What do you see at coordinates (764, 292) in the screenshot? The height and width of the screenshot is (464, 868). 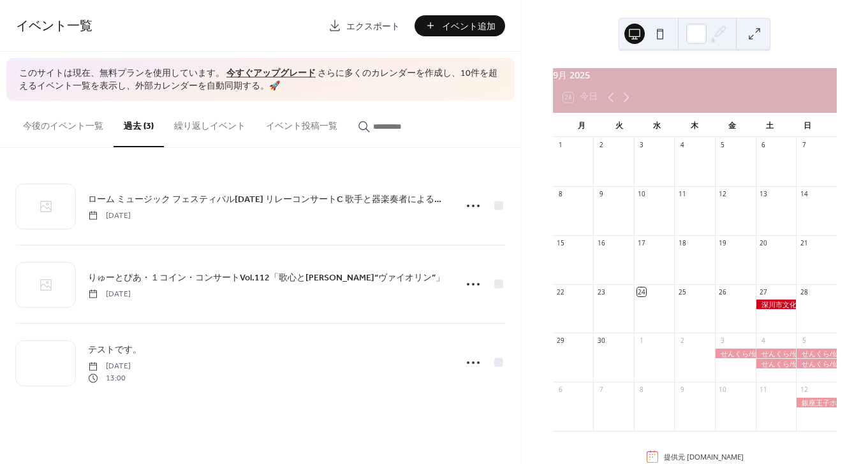 I see `div: 27` at bounding box center [764, 292].